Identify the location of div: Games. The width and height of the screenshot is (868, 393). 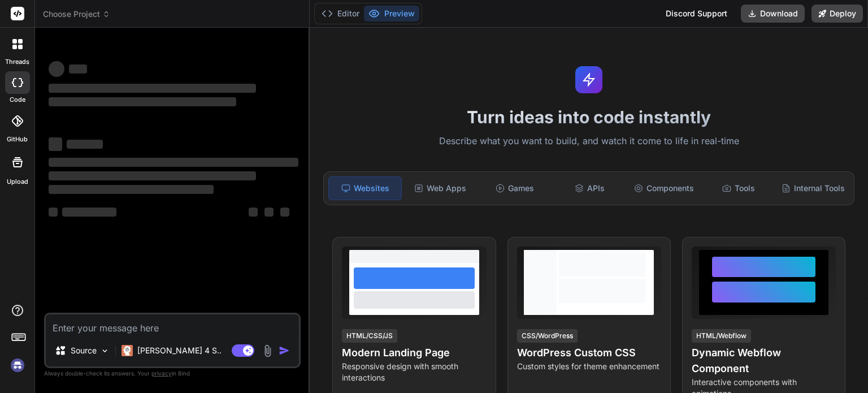
(515, 188).